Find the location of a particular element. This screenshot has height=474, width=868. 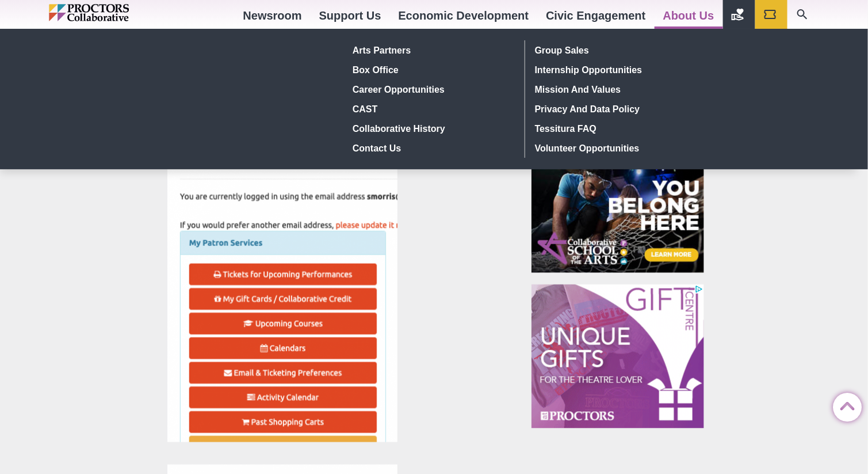

a: Box Office is located at coordinates (432, 69).